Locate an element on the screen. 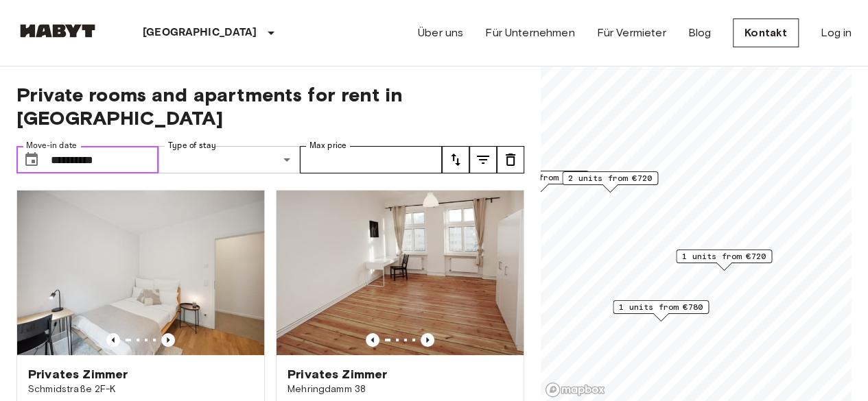  span: Mehringdamm 38 is located at coordinates (400, 389).